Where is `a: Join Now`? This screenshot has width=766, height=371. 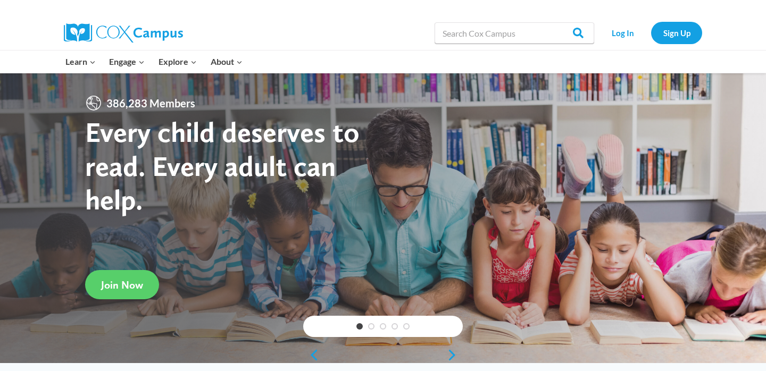 a: Join Now is located at coordinates (122, 284).